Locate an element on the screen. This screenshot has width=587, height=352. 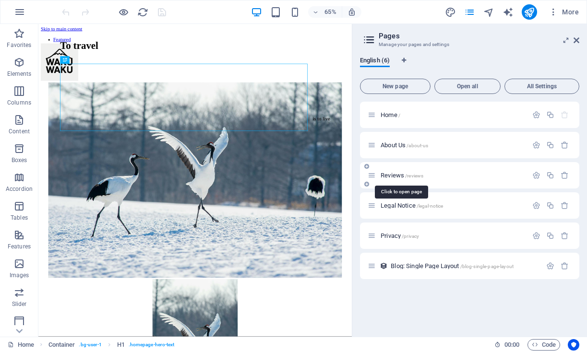
div: Privacy/privacy is located at coordinates (453, 236).